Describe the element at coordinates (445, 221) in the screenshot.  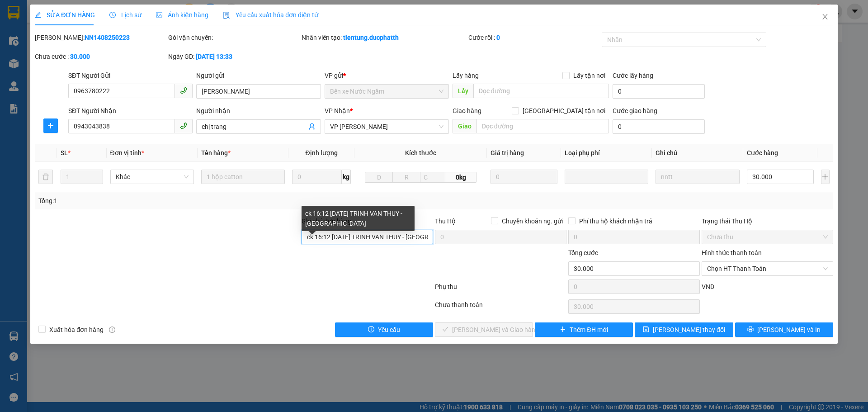
I see `span: Thu Hộ` at that location.